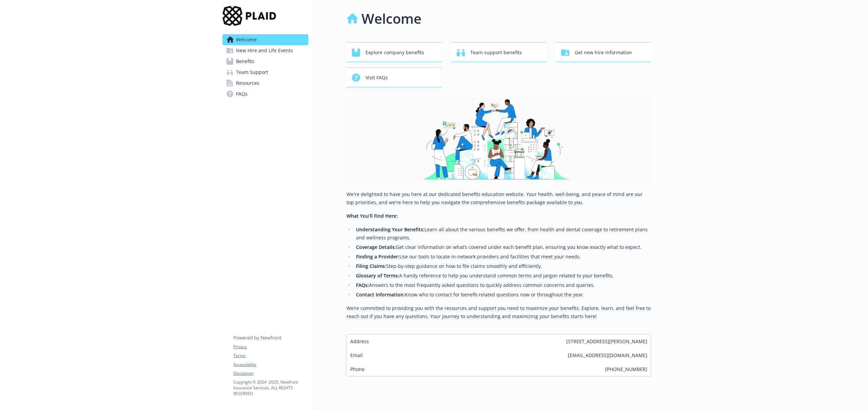  What do you see at coordinates (242, 94) in the screenshot?
I see `span: FAQs` at bounding box center [242, 94].